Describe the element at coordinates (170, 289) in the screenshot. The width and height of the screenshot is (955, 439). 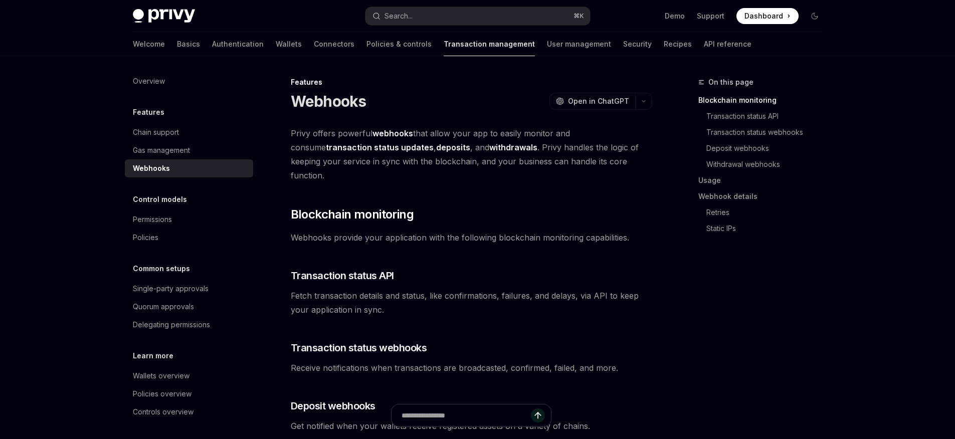
I see `div: Single-party approvals` at that location.